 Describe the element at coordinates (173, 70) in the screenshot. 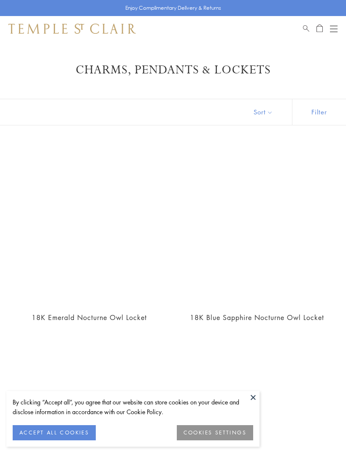

I see `h1: Charms, Pendants & Lockets` at that location.